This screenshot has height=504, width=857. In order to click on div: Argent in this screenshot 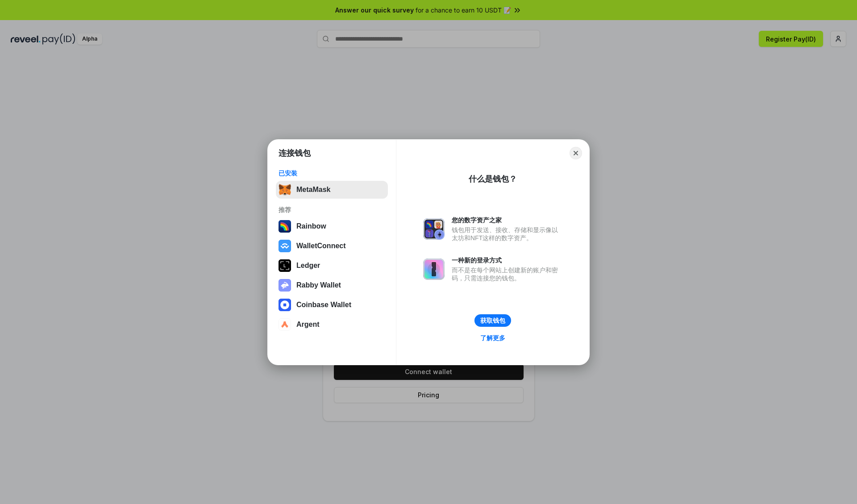, I will do `click(308, 324)`.